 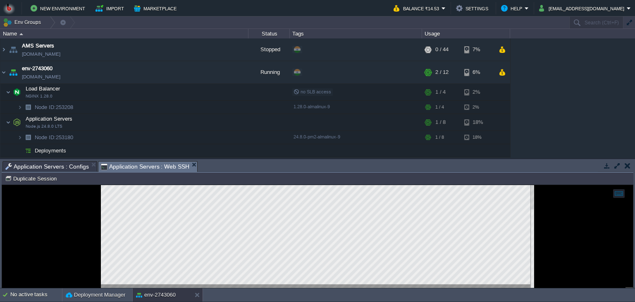 I want to click on a: env-2743060, so click(x=37, y=69).